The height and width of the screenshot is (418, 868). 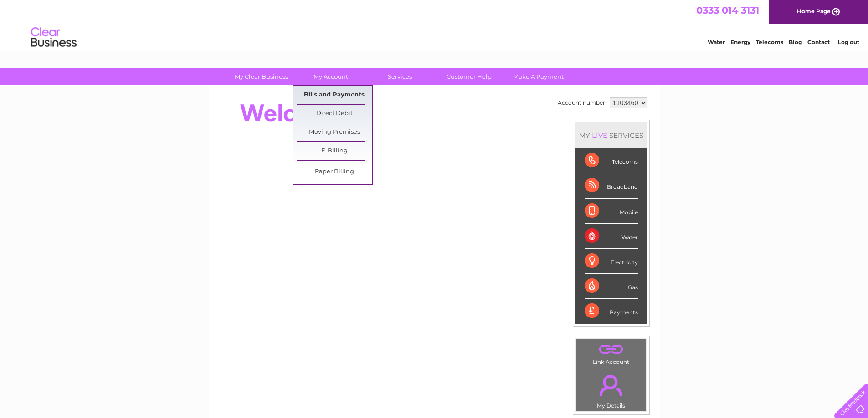 What do you see at coordinates (54, 37) in the screenshot?
I see `img: logo.png` at bounding box center [54, 37].